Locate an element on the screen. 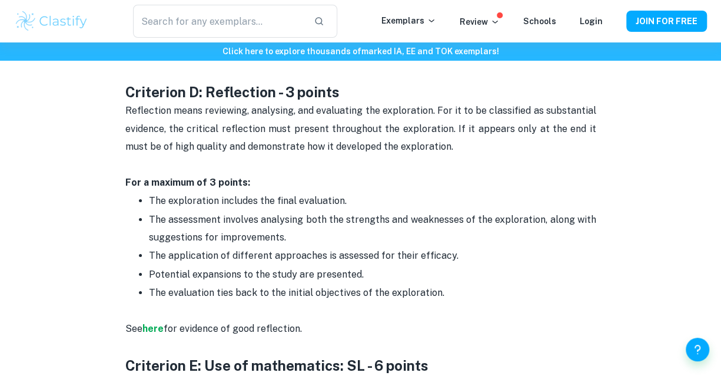 The height and width of the screenshot is (379, 721). a: Login is located at coordinates (591, 21).